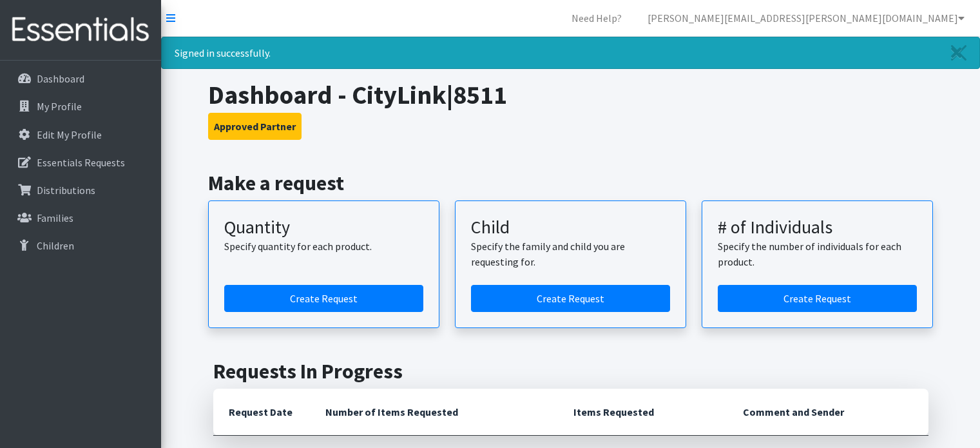  I want to click on a: Distributions, so click(80, 190).